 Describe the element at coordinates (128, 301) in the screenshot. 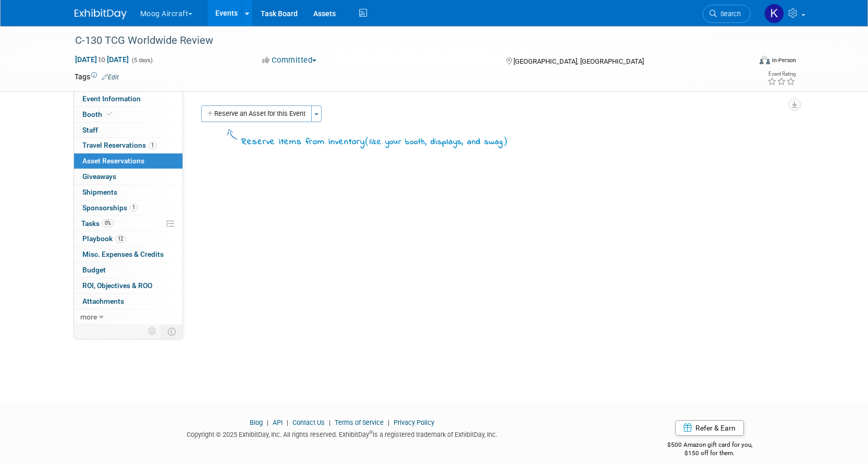

I see `a: Attachments` at that location.